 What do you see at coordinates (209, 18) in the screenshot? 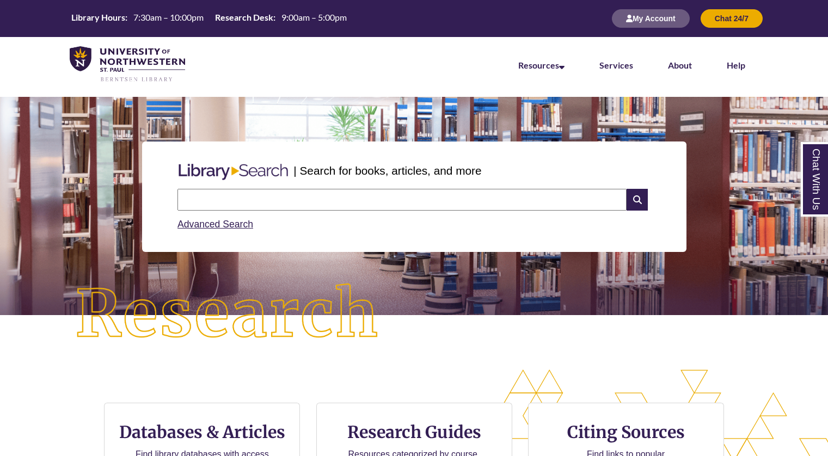
I see `table: Hours Today` at bounding box center [209, 18].